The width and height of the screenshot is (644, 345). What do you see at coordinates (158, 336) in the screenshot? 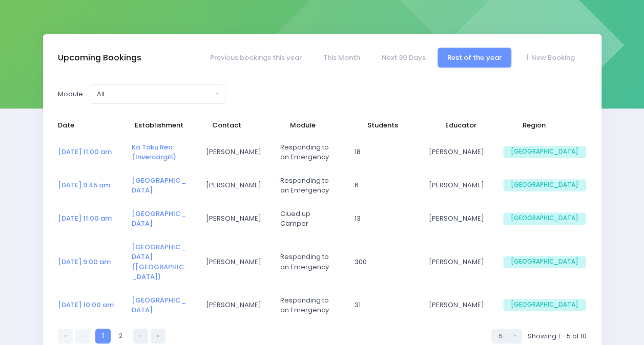
I see `a: Last` at bounding box center [158, 336].